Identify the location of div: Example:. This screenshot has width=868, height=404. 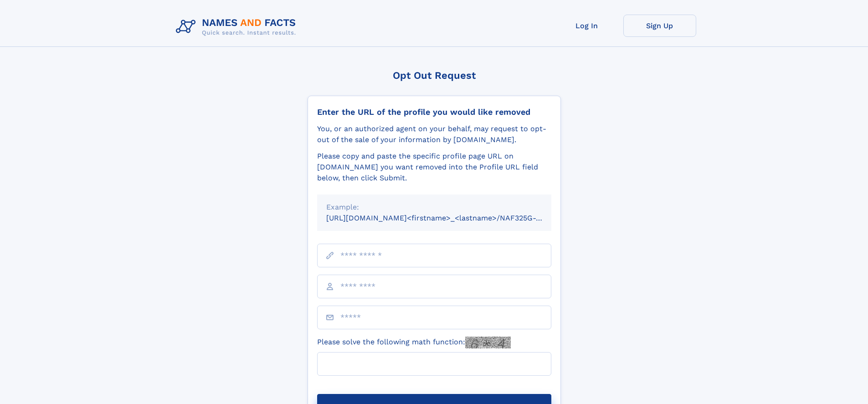
(435, 207).